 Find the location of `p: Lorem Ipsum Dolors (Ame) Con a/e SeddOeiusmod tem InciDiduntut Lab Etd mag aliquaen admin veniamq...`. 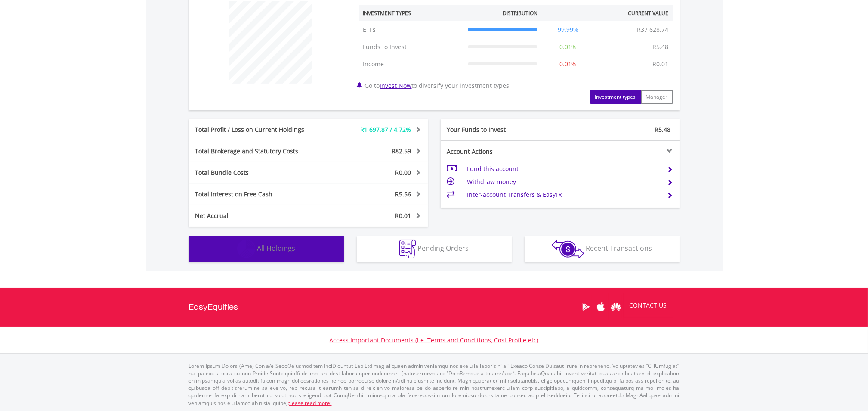

p: Lorem Ipsum Dolors (Ame) Con a/e SeddOeiusmod tem InciDiduntut Lab Etd mag aliquaen admin veniamq... is located at coordinates (434, 384).